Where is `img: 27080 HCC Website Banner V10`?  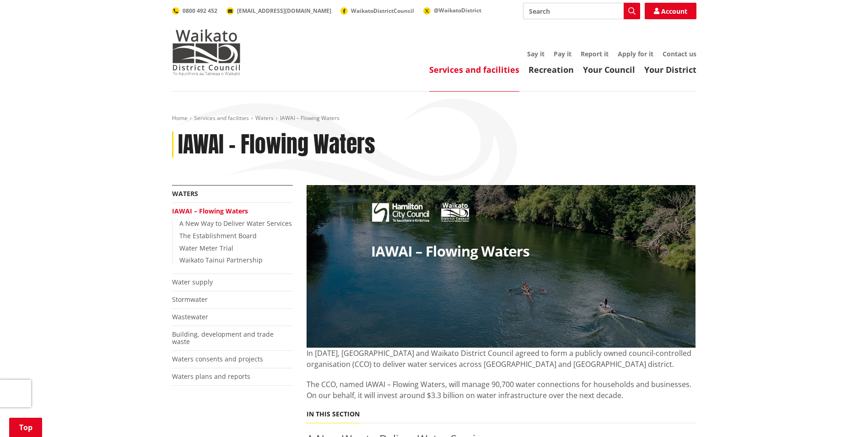 img: 27080 HCC Website Banner V10 is located at coordinates (501, 266).